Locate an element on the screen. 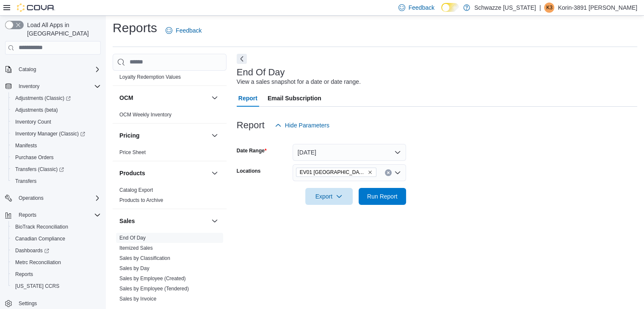  input: Dark Mode is located at coordinates (450, 7).